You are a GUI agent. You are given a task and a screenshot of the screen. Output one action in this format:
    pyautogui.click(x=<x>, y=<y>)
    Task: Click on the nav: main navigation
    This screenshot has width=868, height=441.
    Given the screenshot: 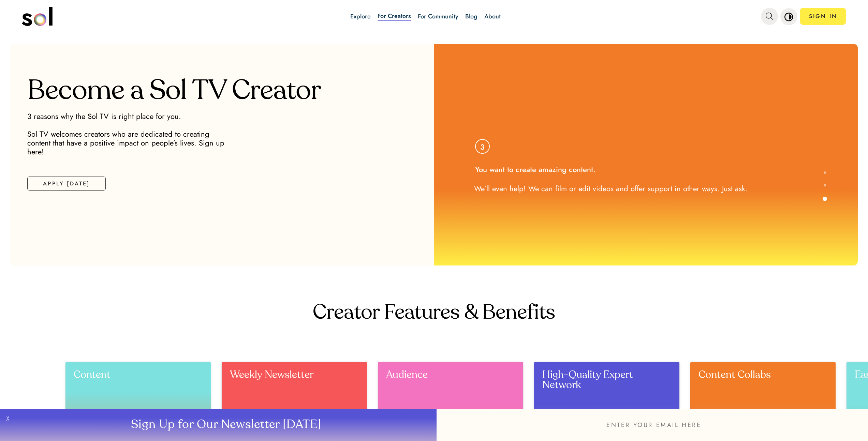 What is the action you would take?
    pyautogui.click(x=434, y=16)
    